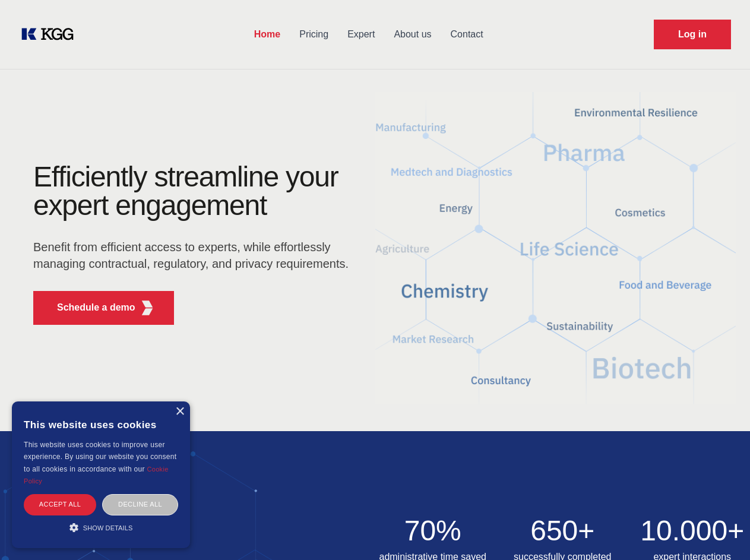  Describe the element at coordinates (313, 34) in the screenshot. I see `a: Pricing` at that location.